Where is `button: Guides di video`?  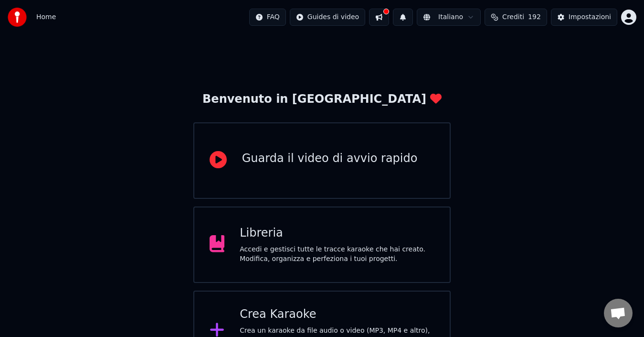 button: Guides di video is located at coordinates (328, 17).